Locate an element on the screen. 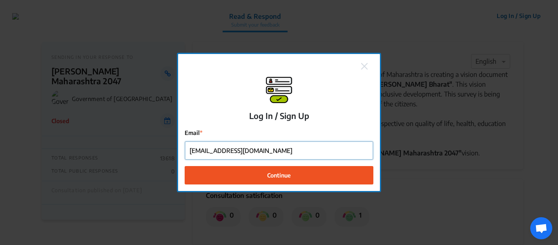 This screenshot has width=558, height=245. input: Email is located at coordinates (279, 150).